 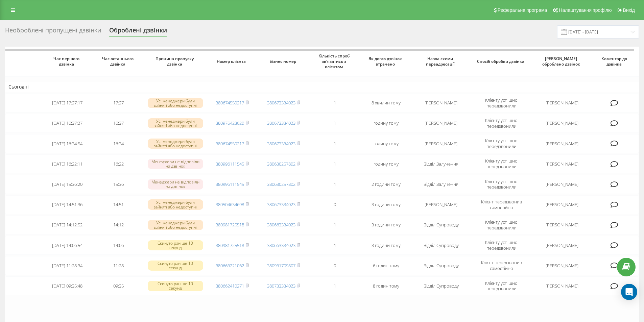 What do you see at coordinates (281, 265) in the screenshot?
I see `a: 380931709807` at bounding box center [281, 265].